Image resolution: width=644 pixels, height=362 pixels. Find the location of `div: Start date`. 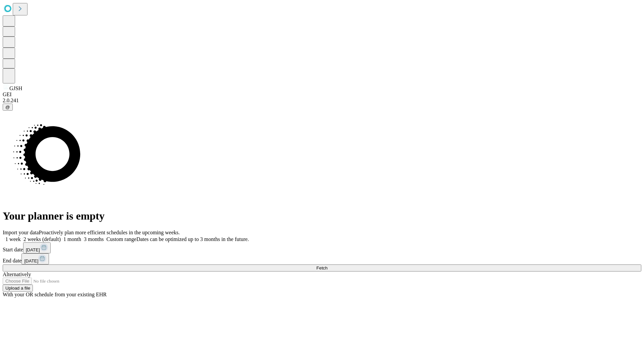

div: Start date is located at coordinates (322, 248).